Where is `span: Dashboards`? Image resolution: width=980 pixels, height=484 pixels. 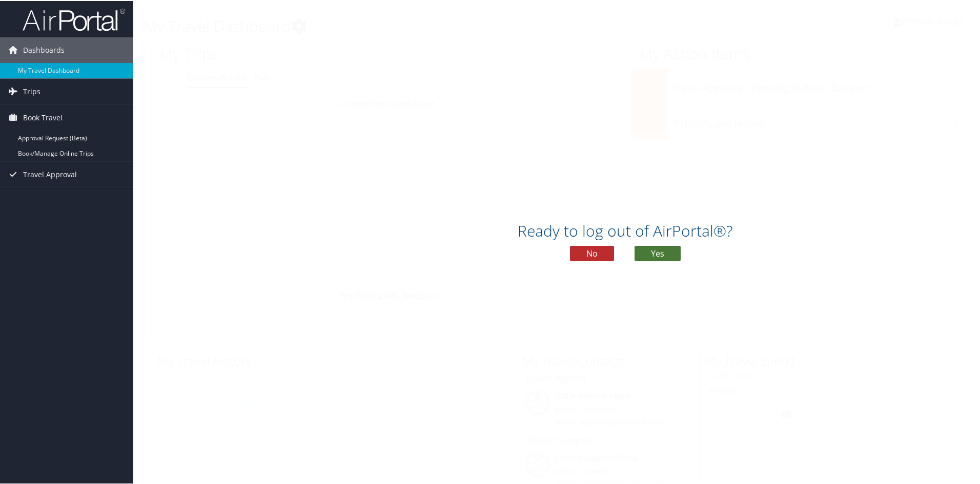
span: Dashboards is located at coordinates (44, 49).